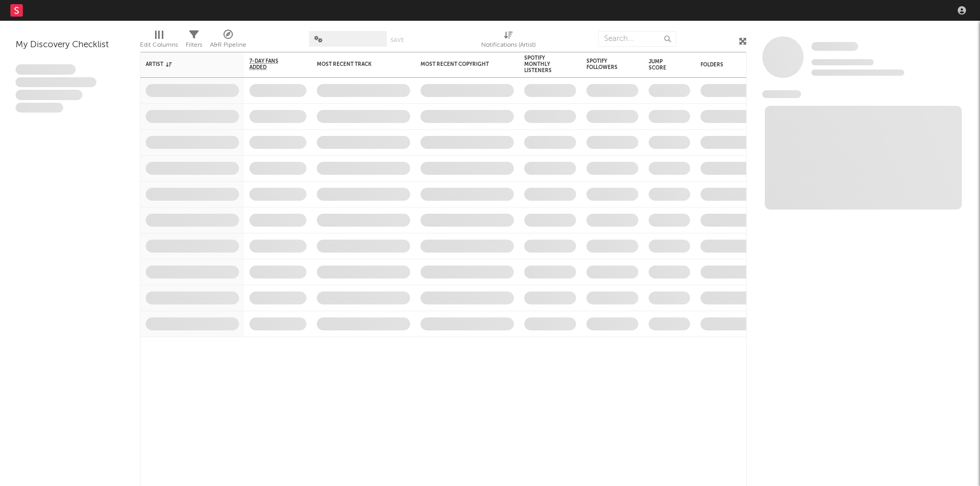 The height and width of the screenshot is (486, 980). I want to click on button: Save, so click(397, 40).